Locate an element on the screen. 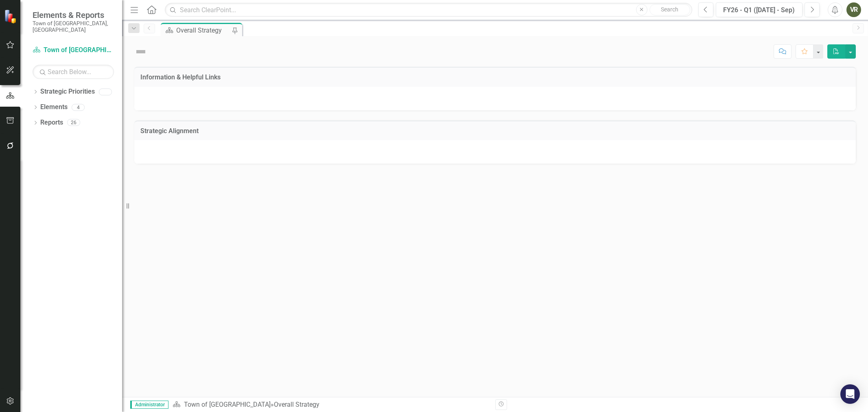 This screenshot has width=868, height=412. a: Reports is located at coordinates (52, 122).